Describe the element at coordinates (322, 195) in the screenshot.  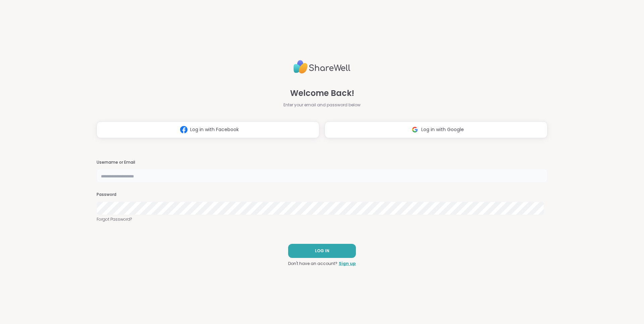
I see `h3: Password` at that location.